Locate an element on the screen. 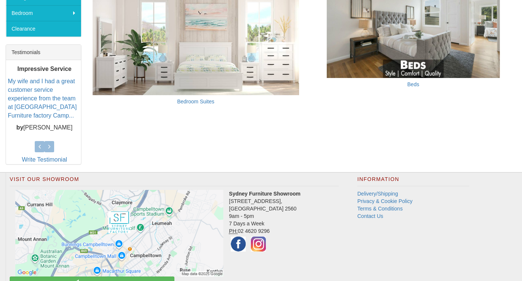  b: by is located at coordinates (20, 127).